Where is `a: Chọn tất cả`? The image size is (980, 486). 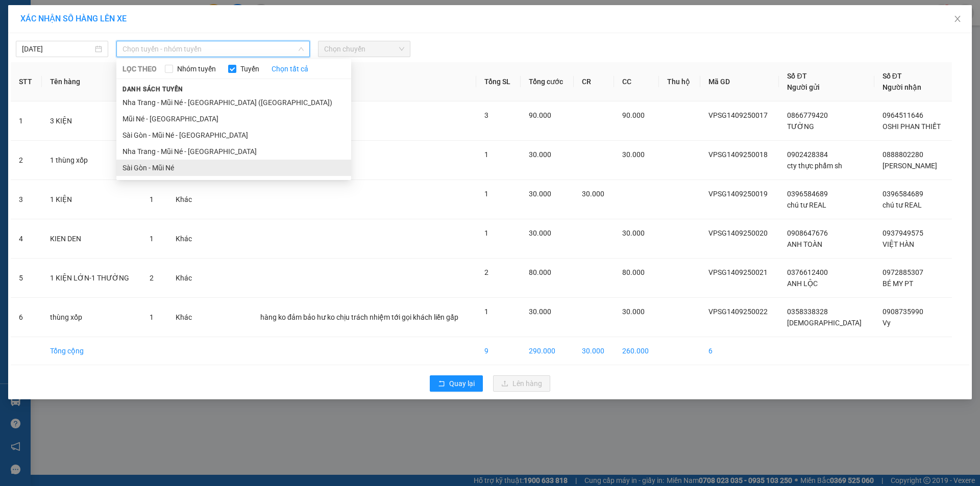
a: Chọn tất cả is located at coordinates (290, 69).